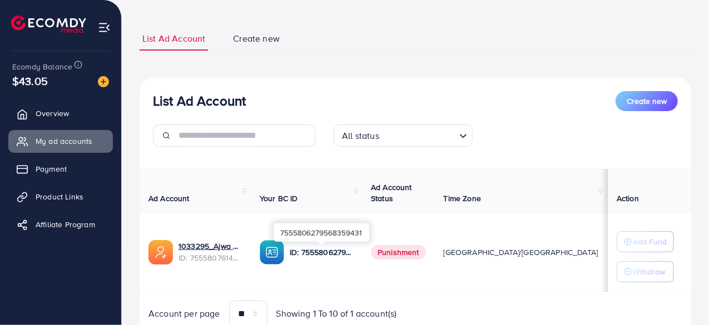 The image size is (709, 325). What do you see at coordinates (645, 272) in the screenshot?
I see `button: Withdraw` at bounding box center [645, 272].